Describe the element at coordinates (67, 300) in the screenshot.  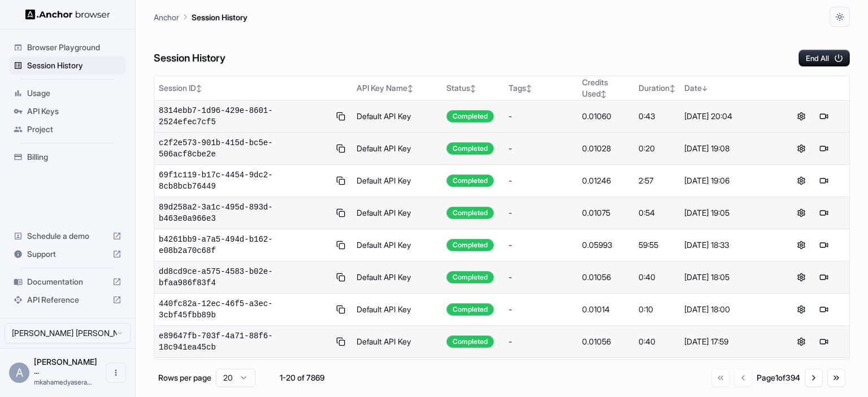
I see `div: API Reference` at that location.